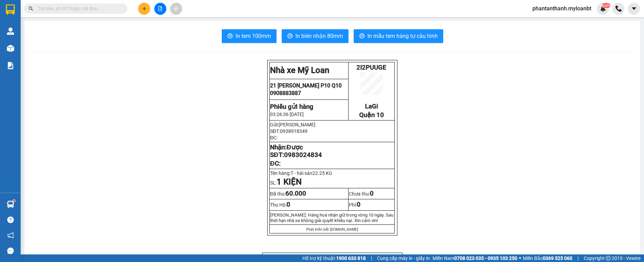 The width and height of the screenshot is (644, 262). What do you see at coordinates (332, 125) in the screenshot?
I see `p: Gửi:` at bounding box center [332, 125].